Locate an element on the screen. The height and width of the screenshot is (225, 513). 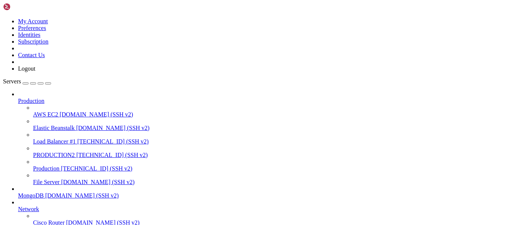
span: PRODUCTION2 is located at coordinates (54, 155).